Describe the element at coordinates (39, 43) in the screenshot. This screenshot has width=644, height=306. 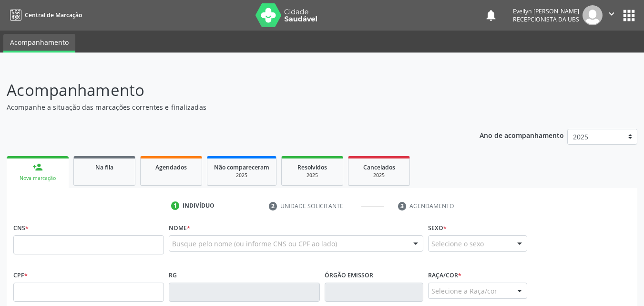
I see `a: Acompanhamento` at that location.